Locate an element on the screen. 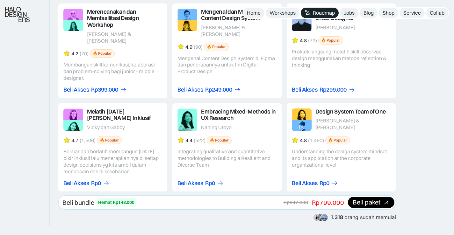 This screenshot has height=235, width=454. a: Beli AksesRp249.000 is located at coordinates (209, 90).